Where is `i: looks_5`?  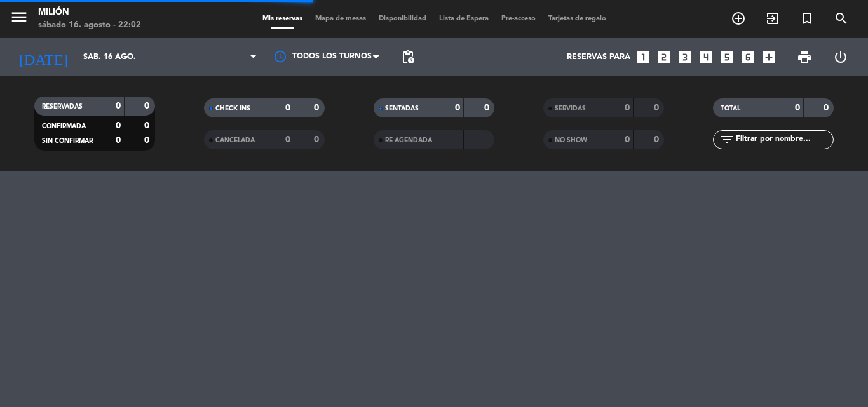
i: looks_5 is located at coordinates (727, 57).